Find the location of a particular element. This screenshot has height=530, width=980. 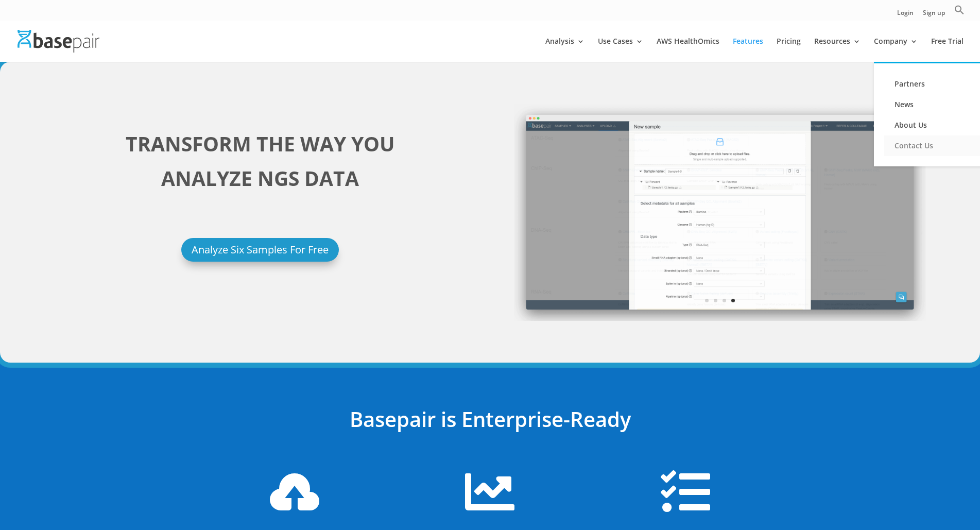

a: Search Icon Link is located at coordinates (959, 12).